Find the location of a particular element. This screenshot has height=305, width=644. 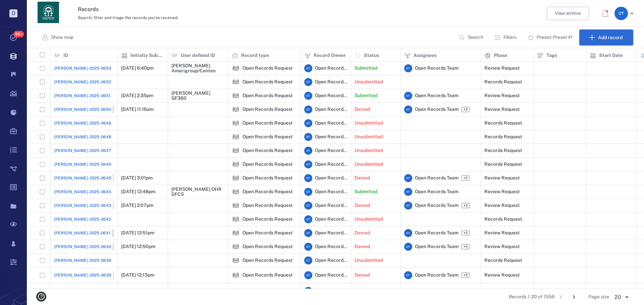

p: Phase is located at coordinates (501, 55).